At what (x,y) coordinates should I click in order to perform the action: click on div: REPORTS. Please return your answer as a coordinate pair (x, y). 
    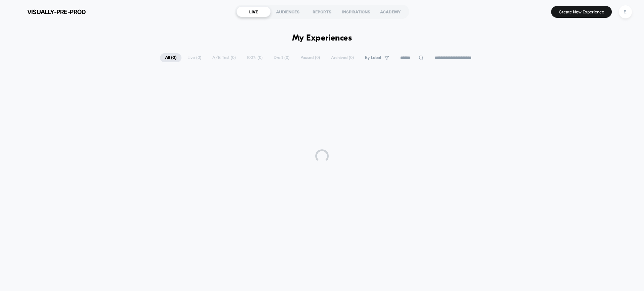
    Looking at the image, I should click on (322, 12).